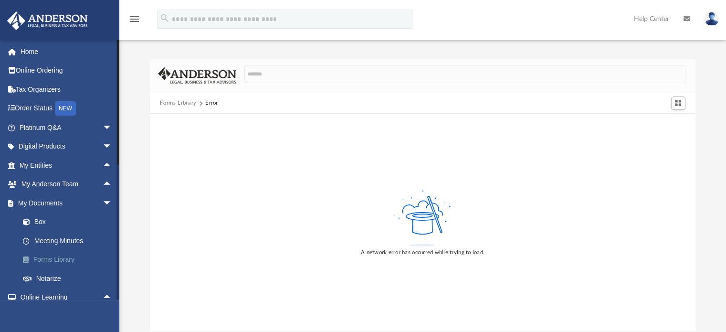  Describe the element at coordinates (70, 240) in the screenshot. I see `a: Meeting Minutes` at that location.